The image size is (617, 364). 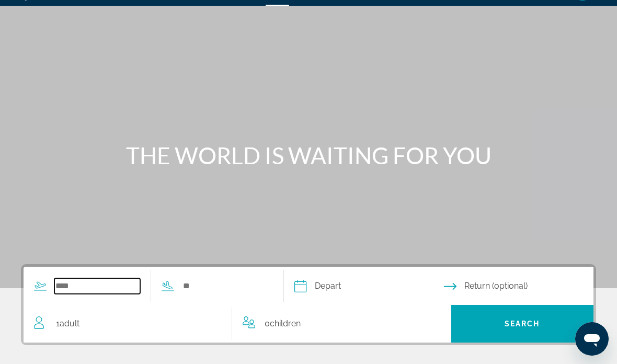 What do you see at coordinates (237, 324) in the screenshot?
I see `button: Travelers: 1 adult, 0 children` at bounding box center [237, 324].